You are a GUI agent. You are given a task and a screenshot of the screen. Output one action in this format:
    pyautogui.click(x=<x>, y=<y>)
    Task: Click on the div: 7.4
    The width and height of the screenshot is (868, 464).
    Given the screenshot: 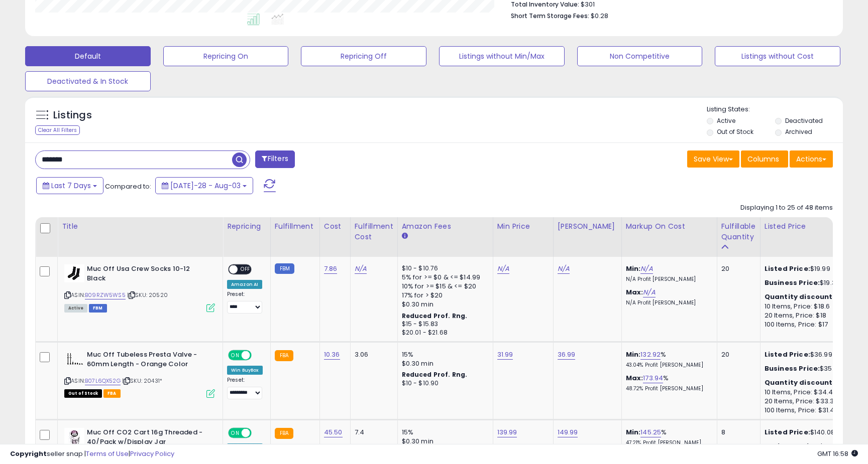 What is the action you would take?
    pyautogui.click(x=372, y=432)
    